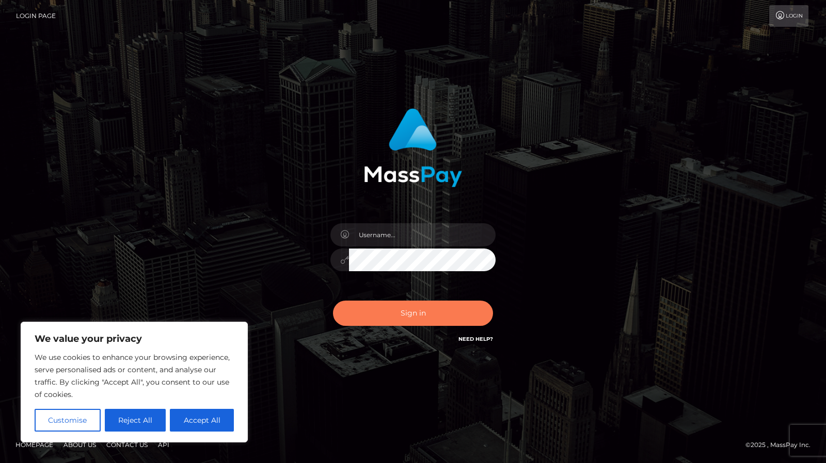 This screenshot has height=463, width=826. I want to click on button: Customise, so click(68, 421).